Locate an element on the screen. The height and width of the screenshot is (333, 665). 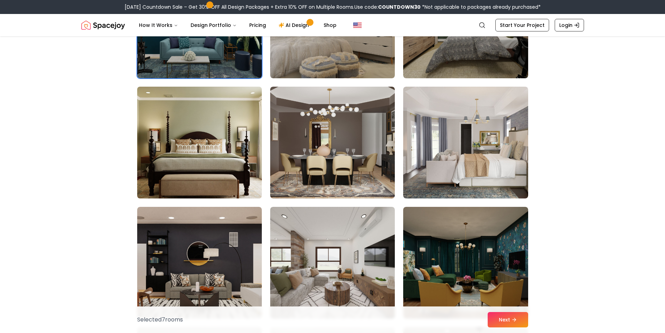
a: Pricing is located at coordinates (258, 25).